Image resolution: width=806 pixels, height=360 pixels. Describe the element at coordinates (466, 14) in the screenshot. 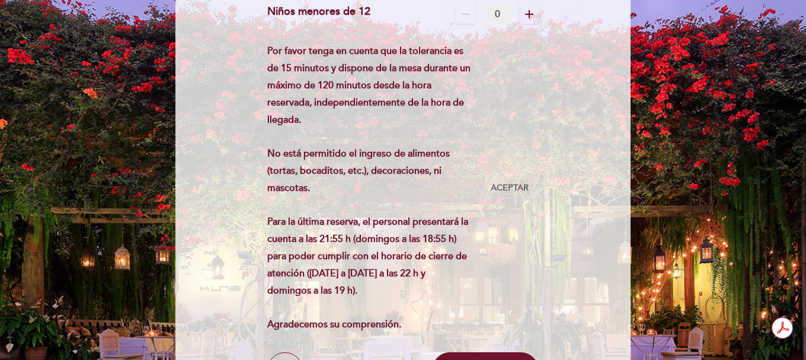

I see `i: remove` at that location.